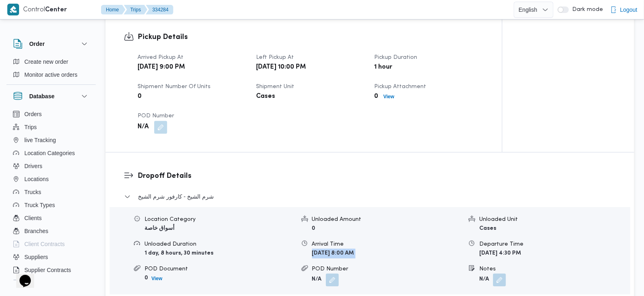  I want to click on div: Notes, so click(554, 269).